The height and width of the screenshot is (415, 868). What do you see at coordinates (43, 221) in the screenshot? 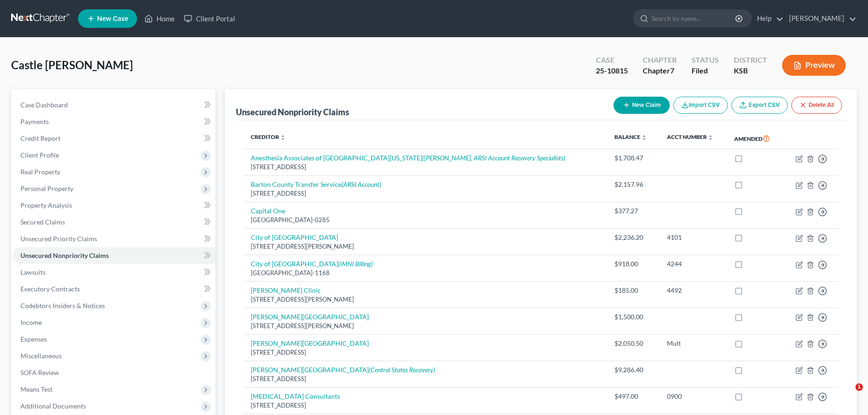
I see `span: Secured Claims` at bounding box center [43, 221].